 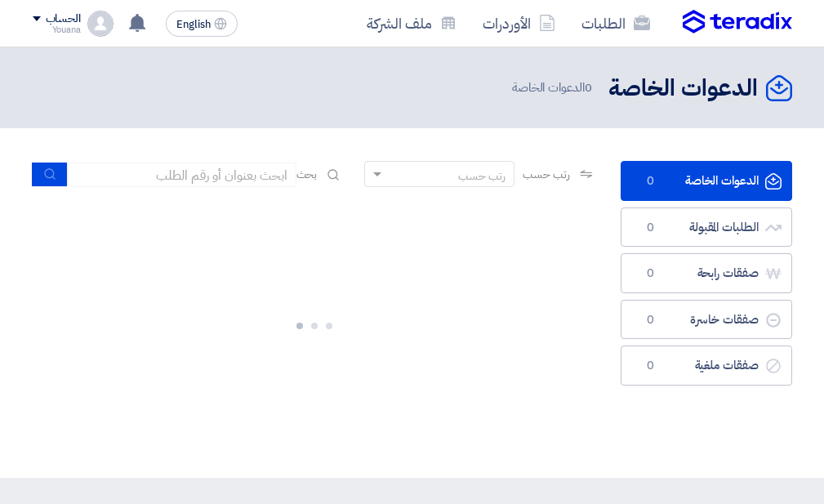 I want to click on a: صفقات ملغية0, so click(x=706, y=364).